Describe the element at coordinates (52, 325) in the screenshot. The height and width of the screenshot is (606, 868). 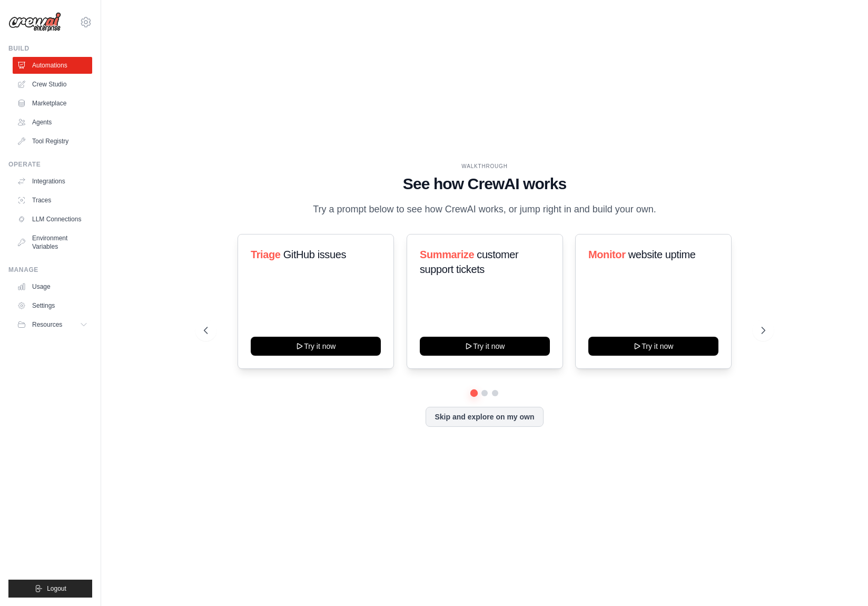
I see `button: Resources` at that location.